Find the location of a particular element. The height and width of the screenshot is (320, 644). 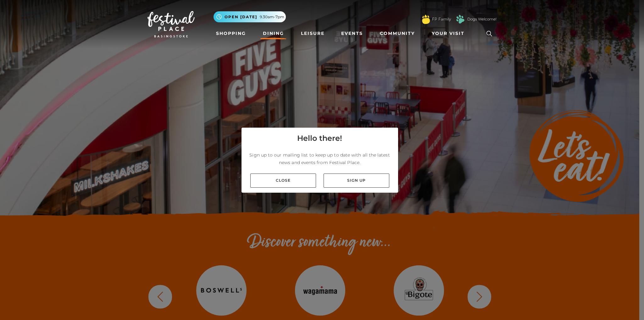

a: Dining is located at coordinates (273, 33).